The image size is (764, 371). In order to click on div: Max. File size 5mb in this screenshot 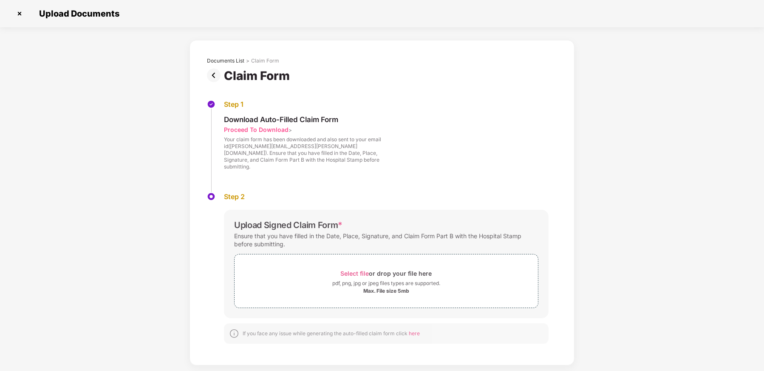, I will do `click(386, 291)`.